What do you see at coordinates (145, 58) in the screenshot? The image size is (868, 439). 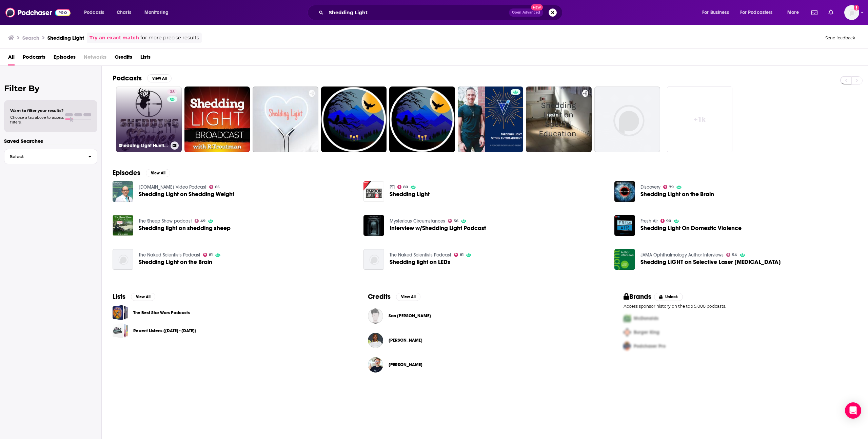 I see `span: Lists` at bounding box center [145, 58].